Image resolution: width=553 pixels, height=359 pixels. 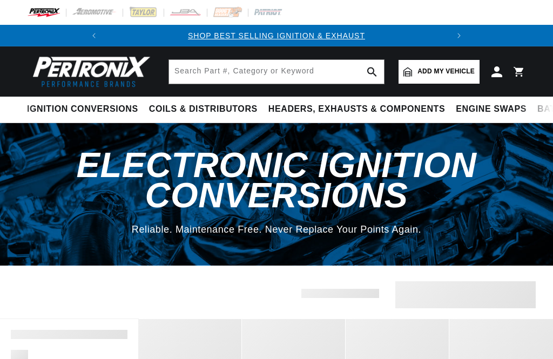 What do you see at coordinates (276, 229) in the screenshot?
I see `span: Reliable. Maintenance Free. Never Replace Your Points Again.` at bounding box center [276, 229].